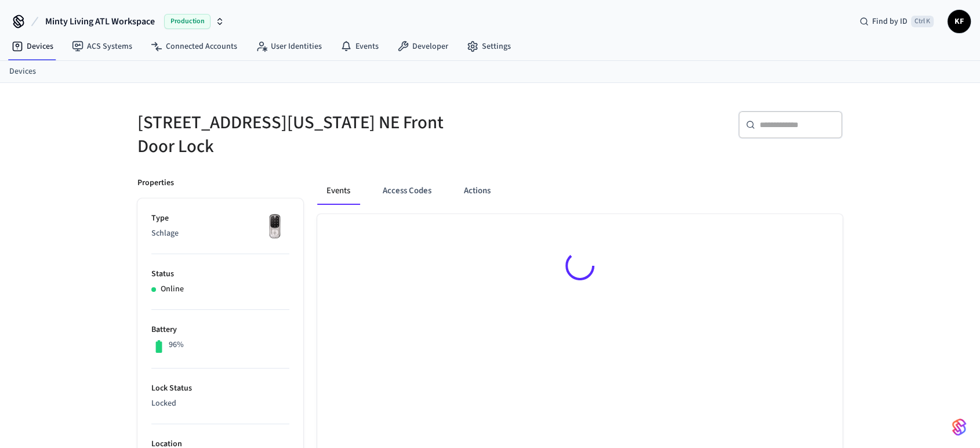  Describe the element at coordinates (289, 47) in the screenshot. I see `a: User Identities` at that location.